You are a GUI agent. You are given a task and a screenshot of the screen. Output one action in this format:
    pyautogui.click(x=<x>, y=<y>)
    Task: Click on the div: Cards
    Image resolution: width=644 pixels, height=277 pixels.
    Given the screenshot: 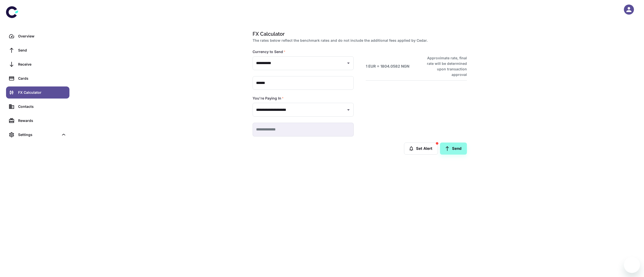 What is the action you would take?
    pyautogui.click(x=42, y=79)
    